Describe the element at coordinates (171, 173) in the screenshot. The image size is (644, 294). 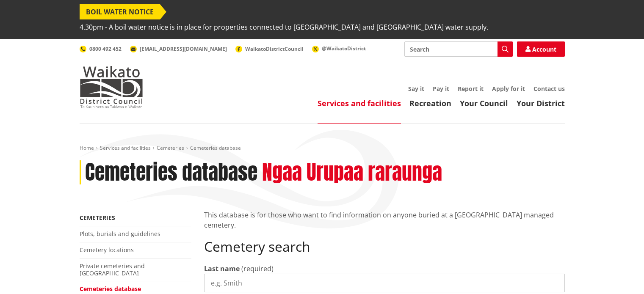
I see `h1: Cemeteries database` at that location.